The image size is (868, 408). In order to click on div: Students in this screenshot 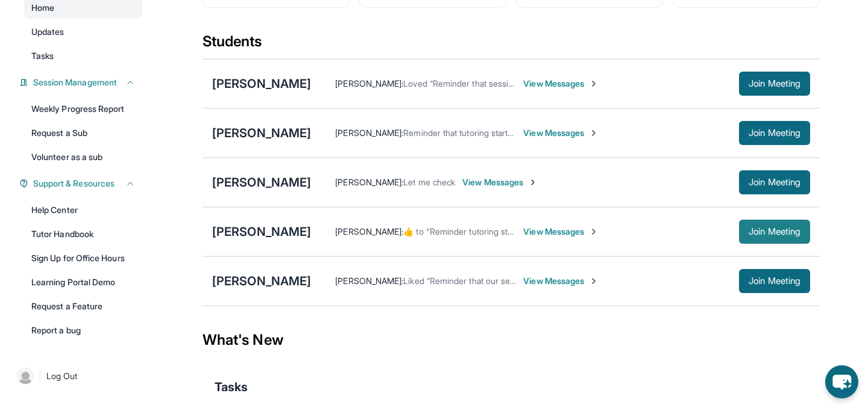, I will do `click(511, 45)`.